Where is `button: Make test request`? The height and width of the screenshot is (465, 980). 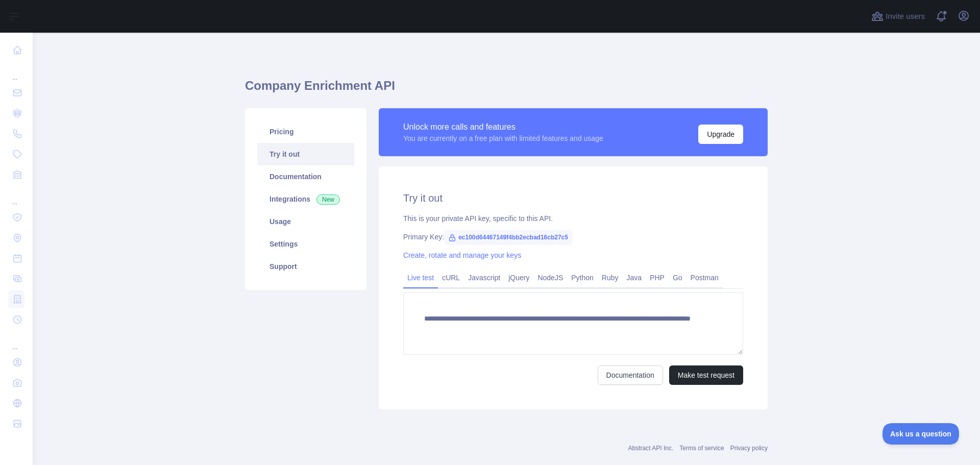 button: Make test request is located at coordinates (706, 375).